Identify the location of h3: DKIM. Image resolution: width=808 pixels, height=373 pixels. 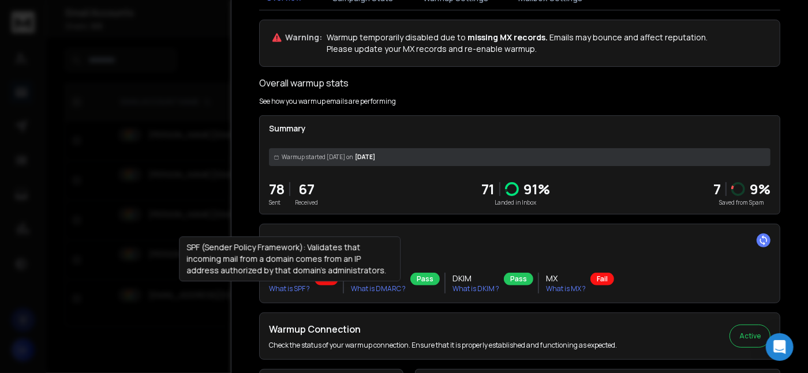
(475, 279).